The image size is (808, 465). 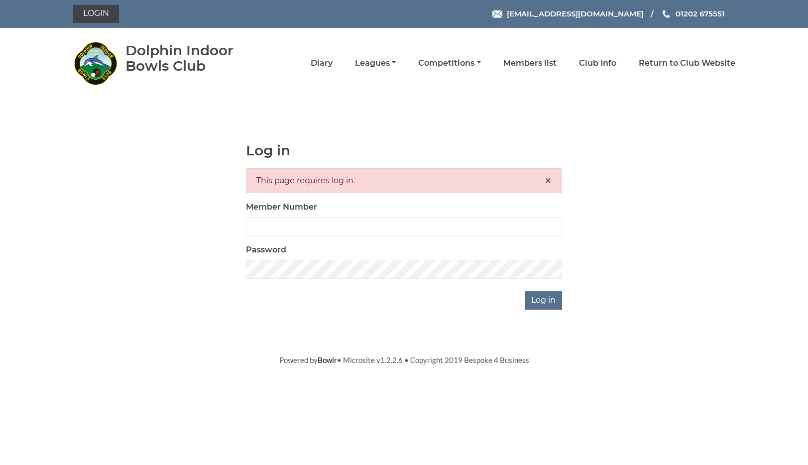 What do you see at coordinates (266, 250) in the screenshot?
I see `label: Password` at bounding box center [266, 250].